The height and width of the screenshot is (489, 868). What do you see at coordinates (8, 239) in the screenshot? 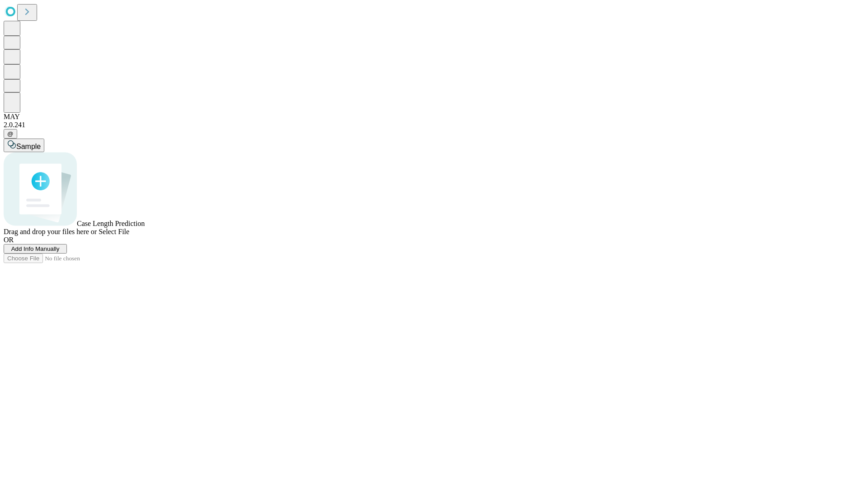
I see `span: OR` at bounding box center [8, 239].